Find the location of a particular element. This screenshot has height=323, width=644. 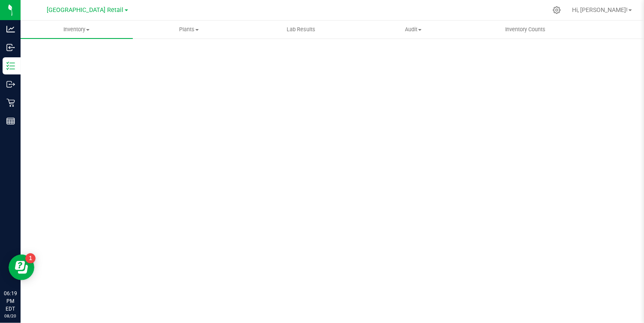

a: Plants is located at coordinates (189, 29).